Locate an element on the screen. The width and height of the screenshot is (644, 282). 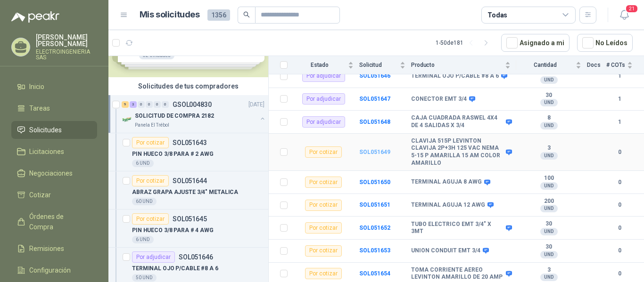
a: Por cotizarSOL051644ABRAZ GRAPA AJUSTE 3/4" METALICA60 UND is located at coordinates (188, 190).